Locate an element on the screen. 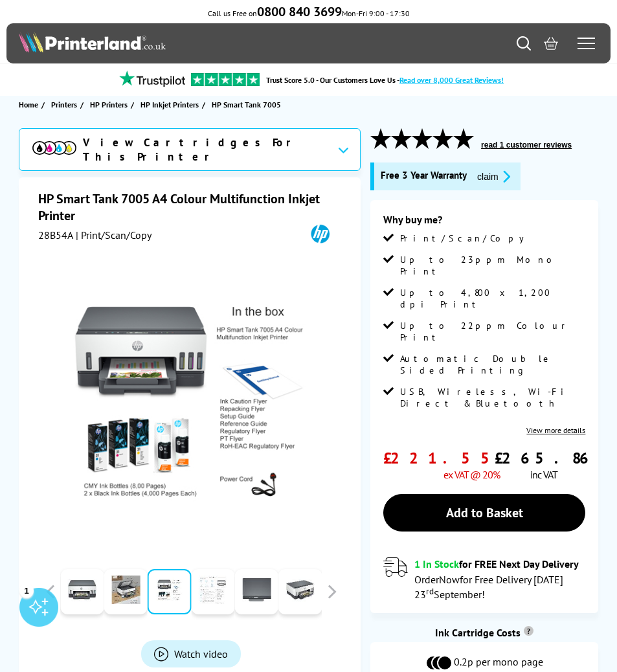 The height and width of the screenshot is (672, 617). a: 0800 840 3699 is located at coordinates (299, 13).